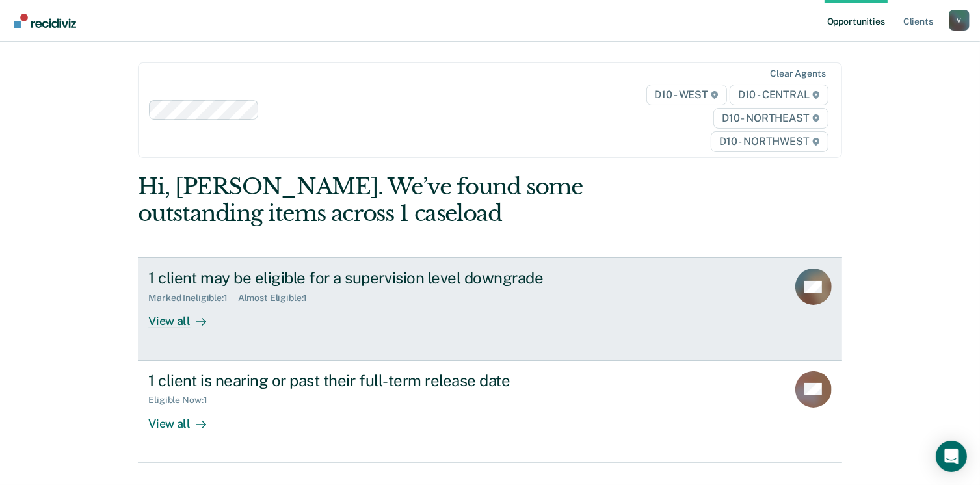  I want to click on img: Recidiviz, so click(45, 21).